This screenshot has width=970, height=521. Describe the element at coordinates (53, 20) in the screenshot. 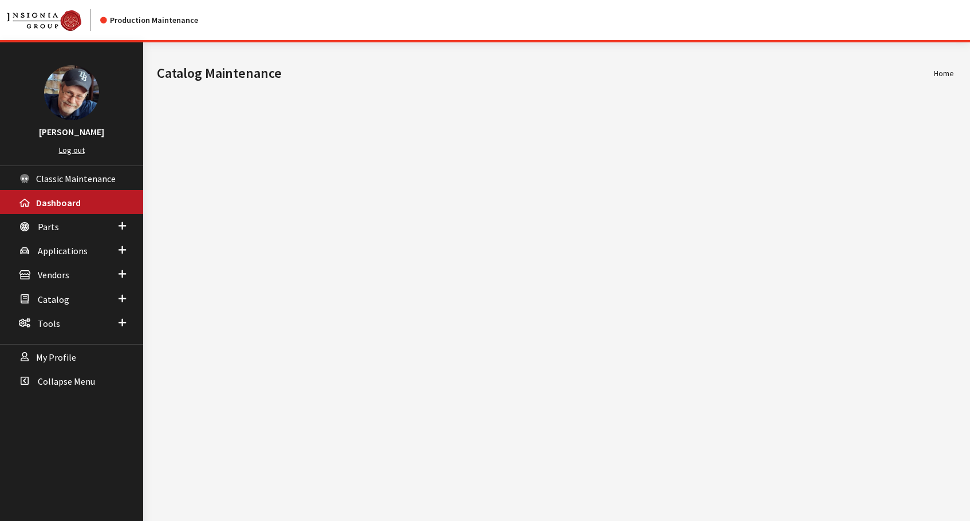

I see `a: Insignia Group logo` at that location.